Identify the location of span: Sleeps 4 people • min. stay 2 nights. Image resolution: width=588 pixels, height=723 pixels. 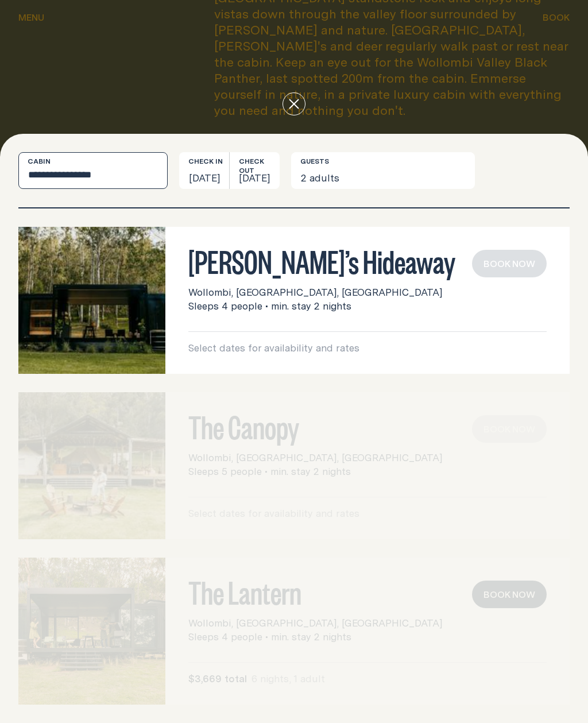
(270, 306).